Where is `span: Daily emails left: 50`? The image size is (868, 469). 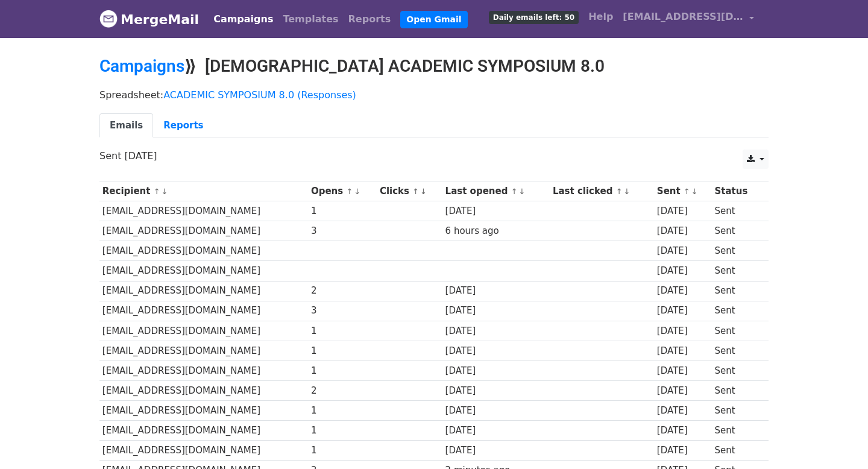
span: Daily emails left: 50 is located at coordinates (533, 18).